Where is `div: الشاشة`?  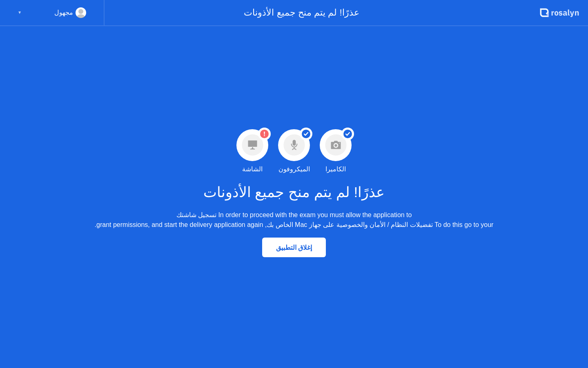 div: الشاشة is located at coordinates (252, 169).